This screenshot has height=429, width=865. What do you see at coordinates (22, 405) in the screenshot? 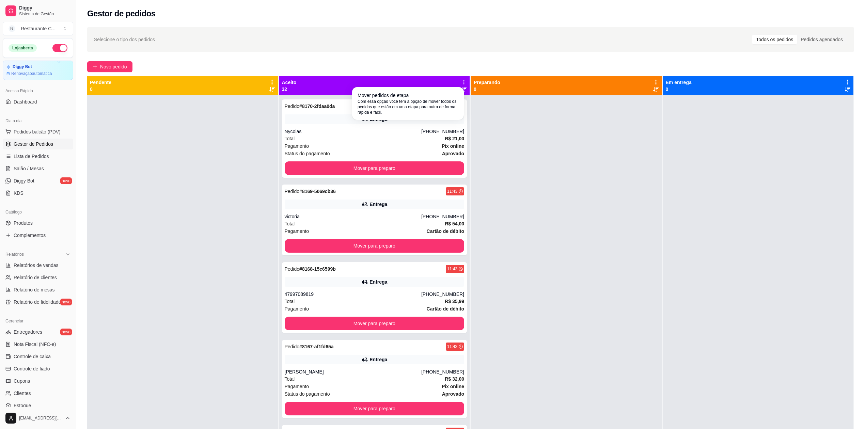
I see `span: Estoque` at bounding box center [22, 405].